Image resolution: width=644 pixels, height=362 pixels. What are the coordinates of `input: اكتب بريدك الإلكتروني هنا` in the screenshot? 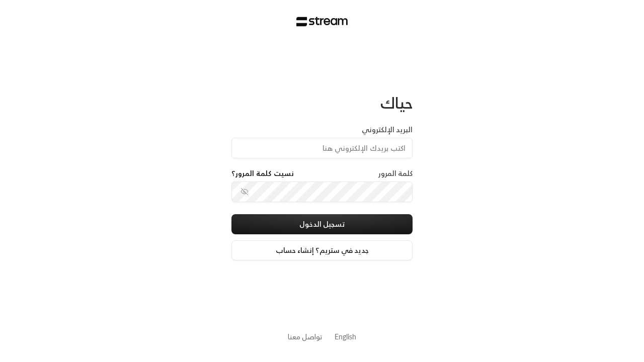 It's located at (322, 148).